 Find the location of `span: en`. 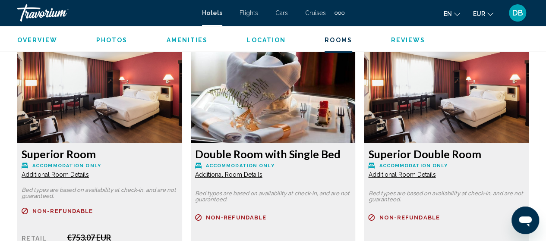

span: en is located at coordinates (447, 14).